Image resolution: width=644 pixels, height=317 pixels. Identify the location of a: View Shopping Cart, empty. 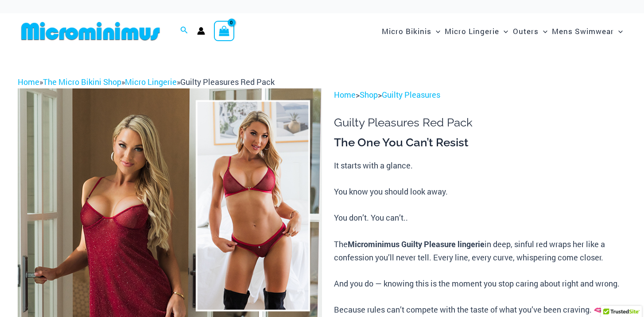
(224, 31).